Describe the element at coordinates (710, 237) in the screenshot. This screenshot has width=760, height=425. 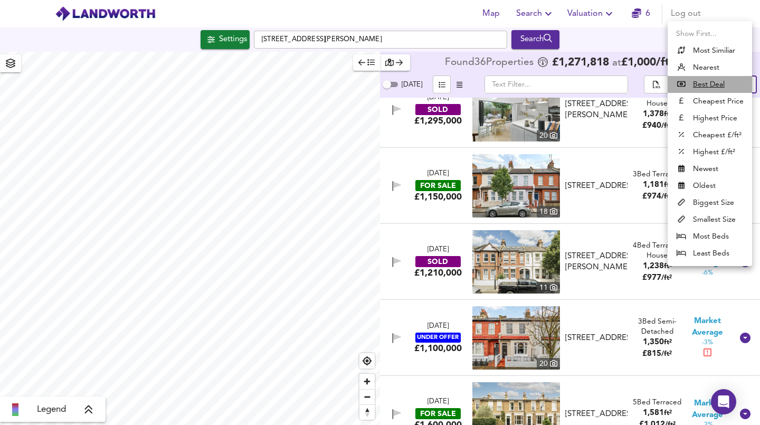
I see `li: Most Beds` at that location.